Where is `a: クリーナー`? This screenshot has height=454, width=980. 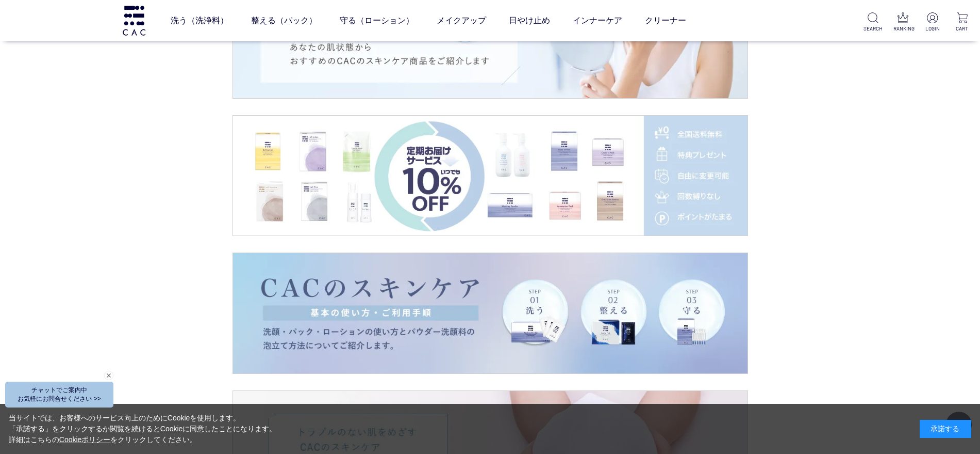 a: クリーナー is located at coordinates (665, 21).